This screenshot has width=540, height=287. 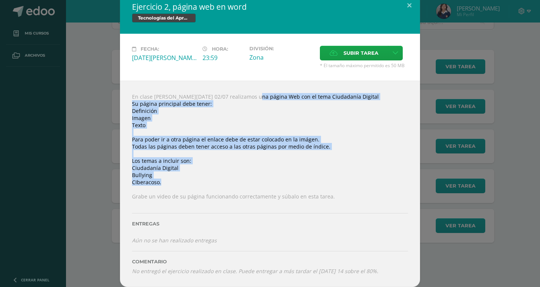 What do you see at coordinates (270, 223) in the screenshot?
I see `label: Entregas` at bounding box center [270, 223].